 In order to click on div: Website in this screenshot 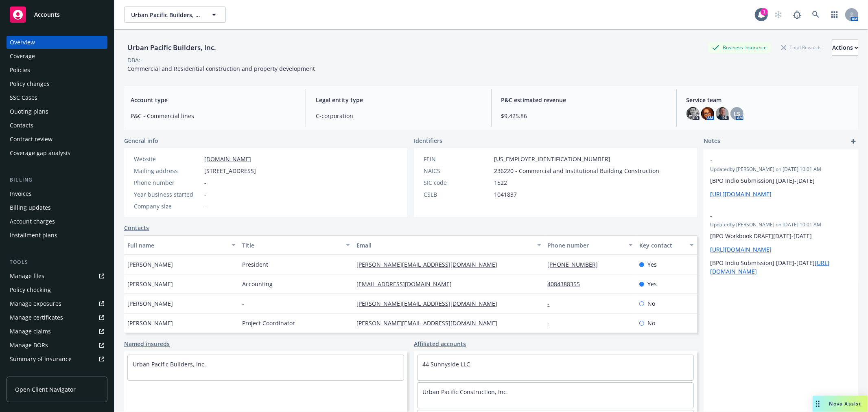, I will do `click(167, 159)`.